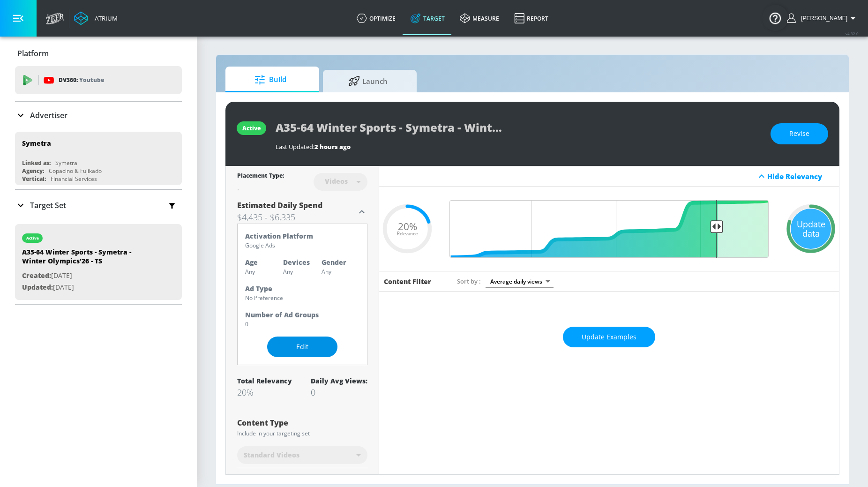  I want to click on strong: Gender, so click(334, 262).